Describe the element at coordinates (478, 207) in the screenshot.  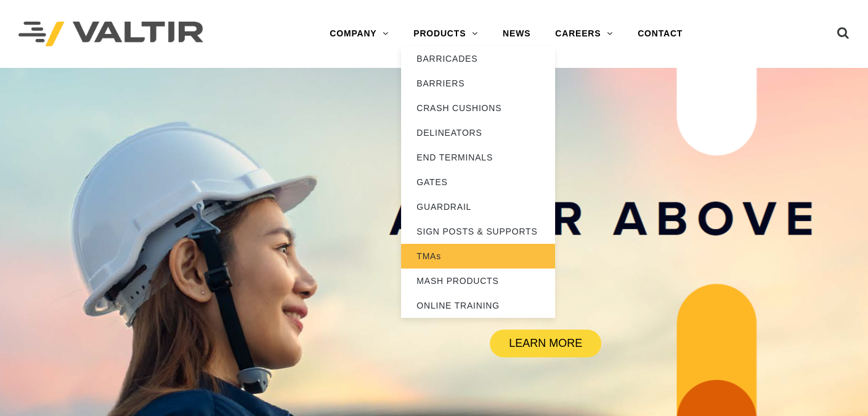
I see `a: GUARDRAIL` at that location.